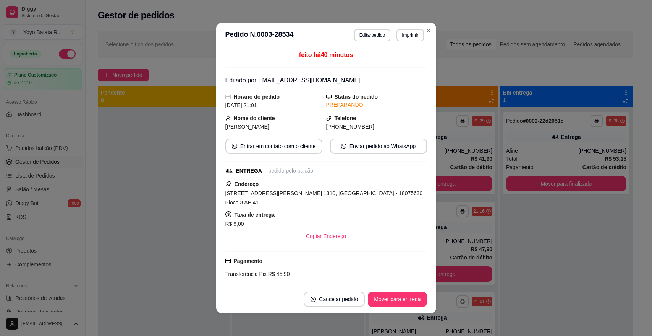 The image size is (652, 336). I want to click on span: desktop, so click(329, 97).